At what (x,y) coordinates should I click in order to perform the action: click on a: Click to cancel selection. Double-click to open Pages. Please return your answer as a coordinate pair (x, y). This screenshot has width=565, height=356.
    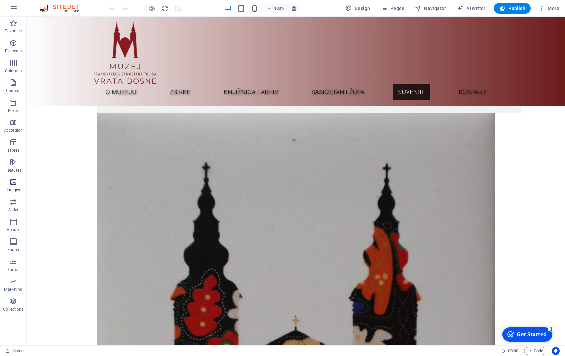
    Looking at the image, I should click on (14, 351).